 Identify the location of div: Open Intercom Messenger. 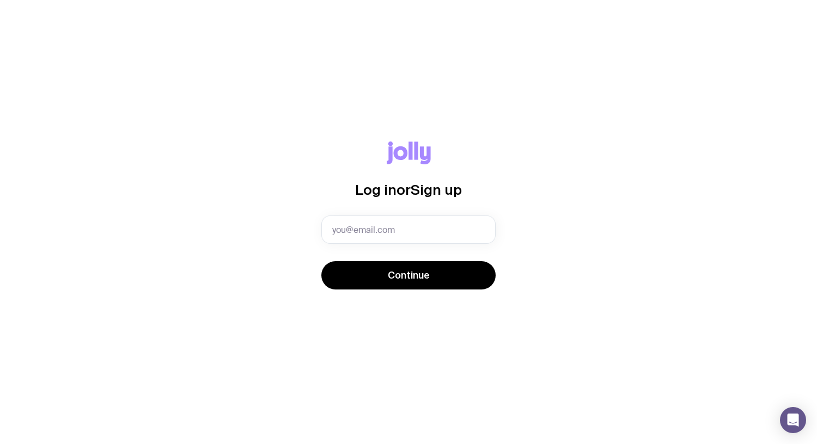
(793, 420).